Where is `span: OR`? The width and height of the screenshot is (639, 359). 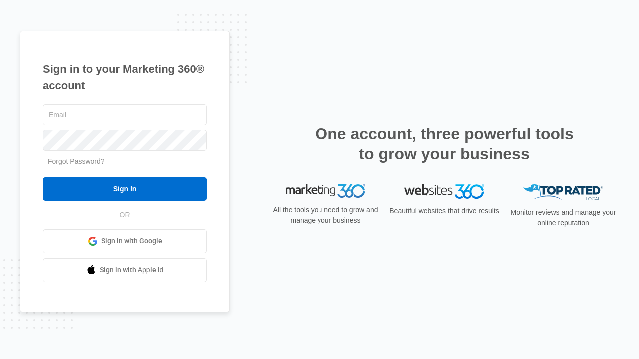 span: OR is located at coordinates (125, 215).